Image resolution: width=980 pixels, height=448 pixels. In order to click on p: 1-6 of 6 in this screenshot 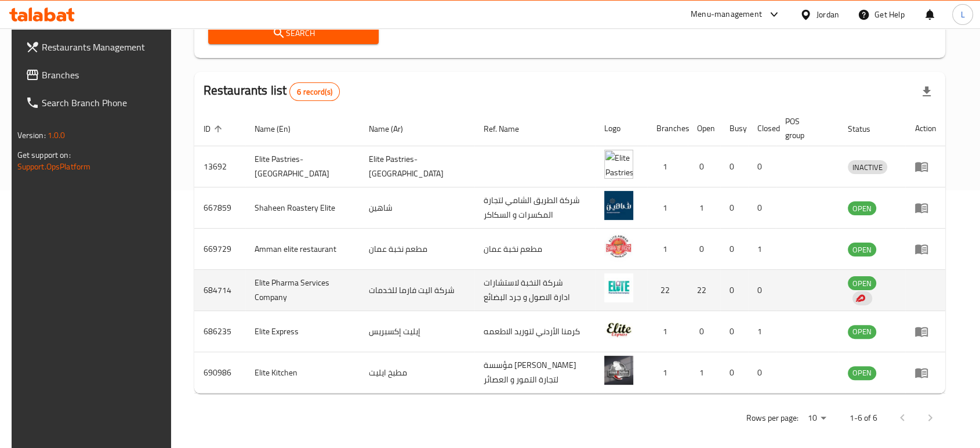, I will do `click(863, 418)`.